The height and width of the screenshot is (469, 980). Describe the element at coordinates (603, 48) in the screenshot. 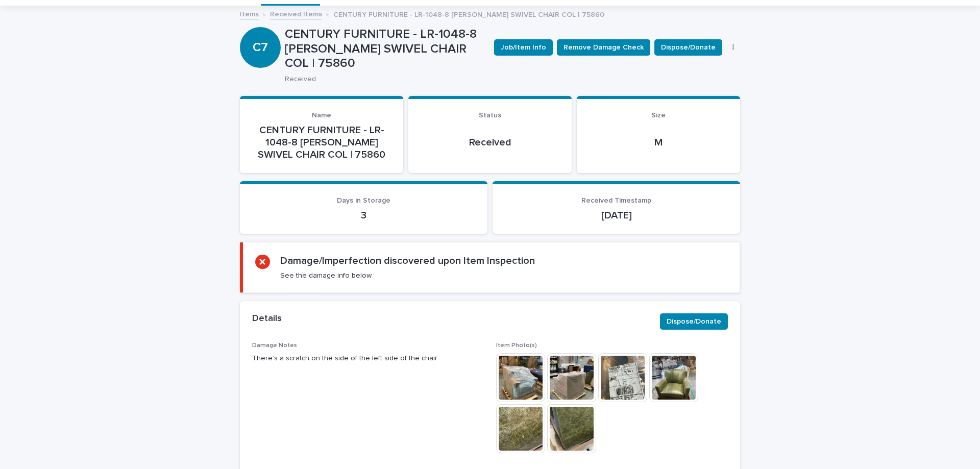

I see `button: Remove Damage Check` at that location.